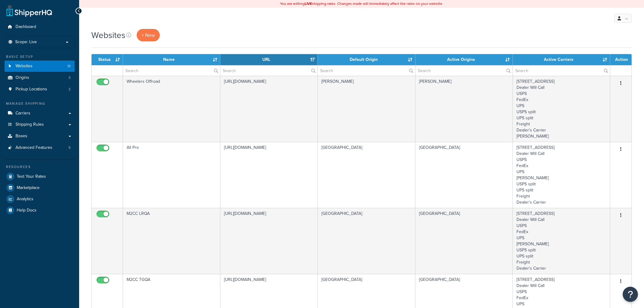 Image resolution: width=644 pixels, height=308 pixels. Describe the element at coordinates (34, 148) in the screenshot. I see `span: Advanced Features` at that location.